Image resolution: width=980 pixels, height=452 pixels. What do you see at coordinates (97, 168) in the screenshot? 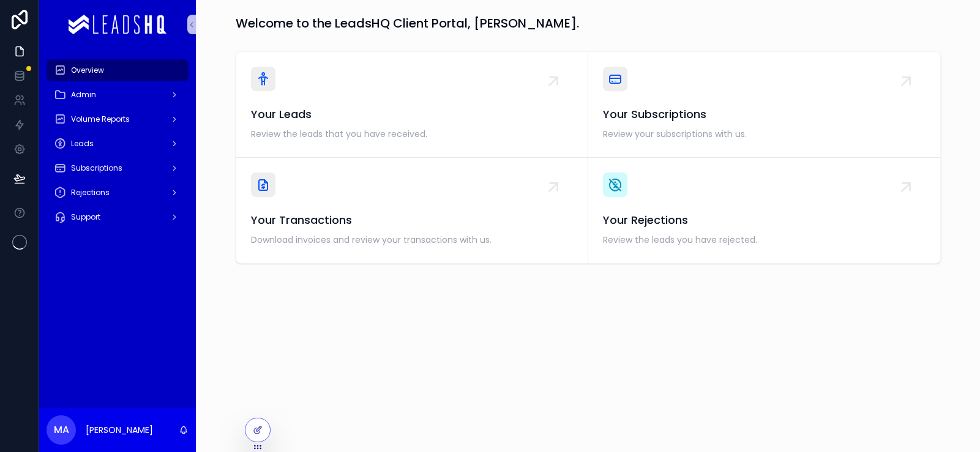
I see `span: Subscriptions` at bounding box center [97, 168].